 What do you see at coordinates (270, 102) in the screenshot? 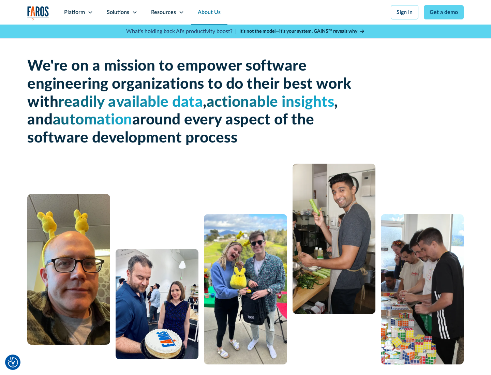
I see `span: actionable insights` at bounding box center [270, 102].